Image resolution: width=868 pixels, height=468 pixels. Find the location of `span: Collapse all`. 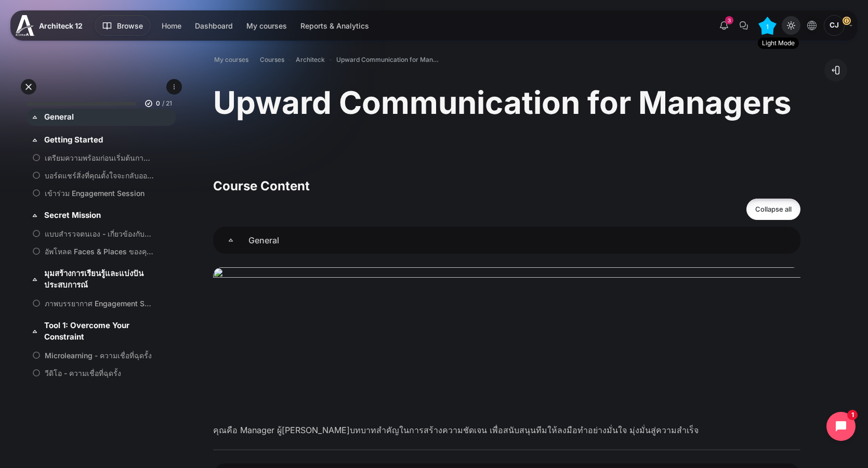

span: Collapse all is located at coordinates (773, 210).